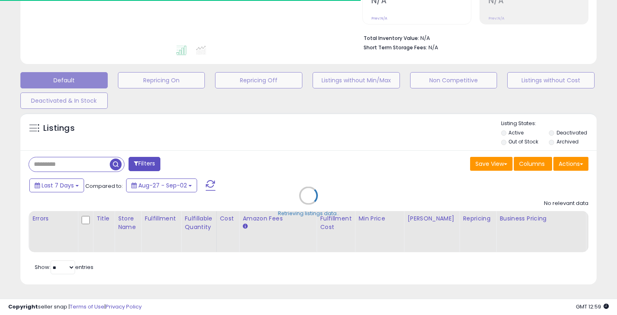 Image resolution: width=617 pixels, height=315 pixels. Describe the element at coordinates (551, 80) in the screenshot. I see `button: Listings without Cost` at that location.